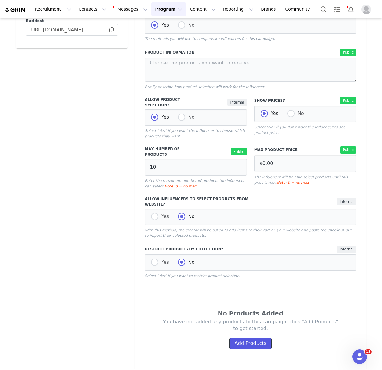 Image resolution: width=382 pixels, height=370 pixels. Describe the element at coordinates (201, 52) in the screenshot. I see `label: Product Information` at that location.